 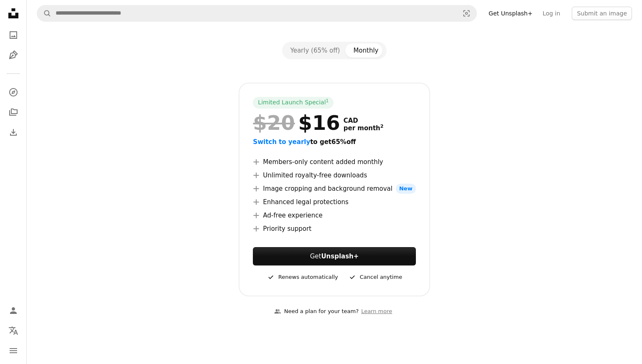 What do you see at coordinates (256, 13) in the screenshot?
I see `form: Find visuals sitewide` at bounding box center [256, 13].